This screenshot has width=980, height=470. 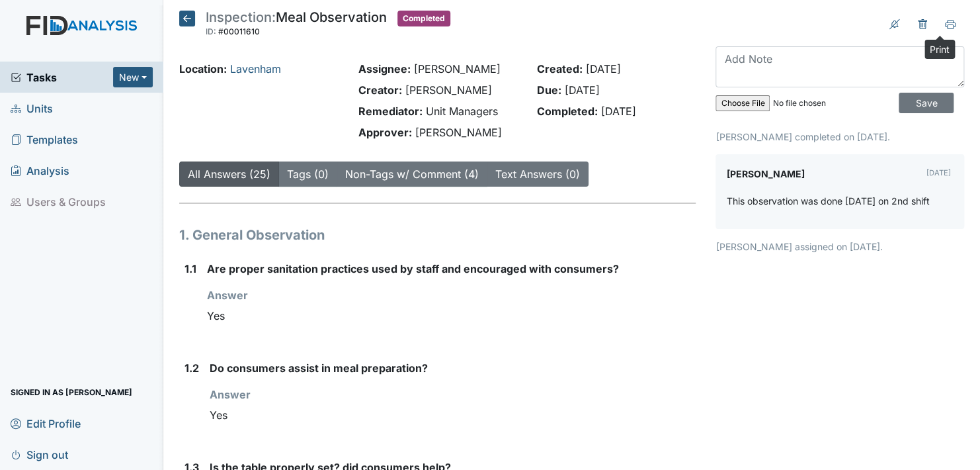 What do you see at coordinates (567, 111) in the screenshot?
I see `strong: Completed:` at bounding box center [567, 111].